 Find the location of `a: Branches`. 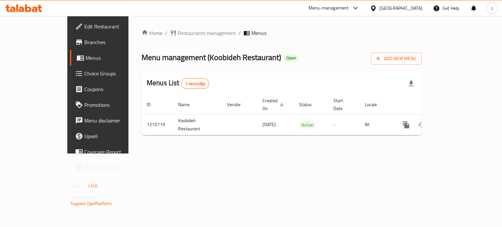

a: Branches is located at coordinates (111, 42).